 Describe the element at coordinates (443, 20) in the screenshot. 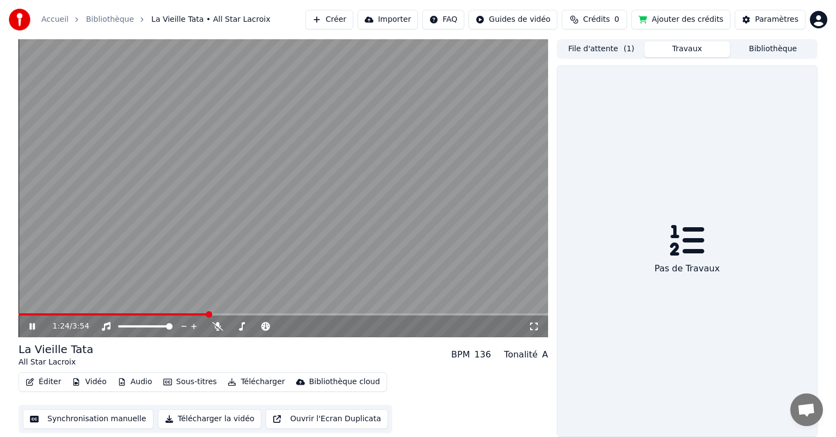

I see `button: FAQ` at that location.